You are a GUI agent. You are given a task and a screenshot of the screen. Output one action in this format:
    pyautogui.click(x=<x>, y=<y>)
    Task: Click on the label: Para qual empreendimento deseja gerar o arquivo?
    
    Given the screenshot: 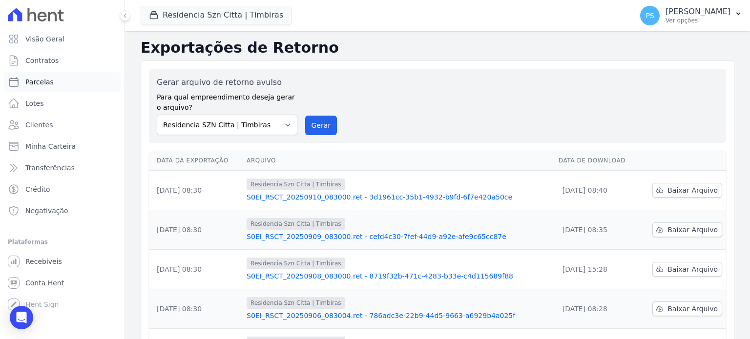 What is the action you would take?
    pyautogui.click(x=227, y=101)
    